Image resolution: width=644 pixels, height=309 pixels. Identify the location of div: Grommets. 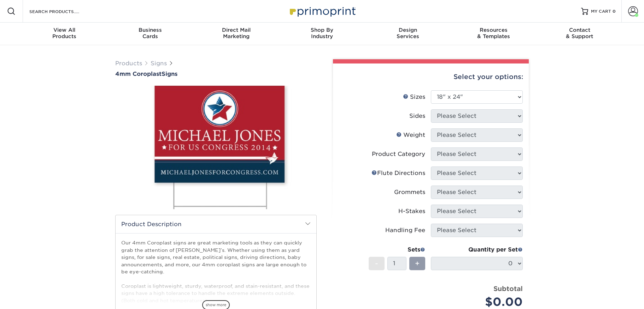
(410, 192).